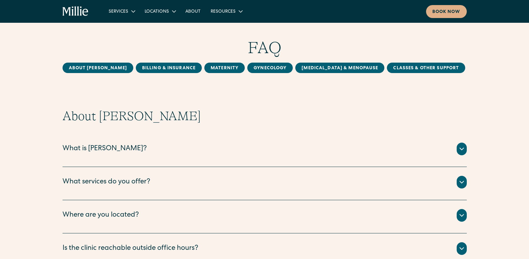  I want to click on h1: FAQ, so click(265, 48).